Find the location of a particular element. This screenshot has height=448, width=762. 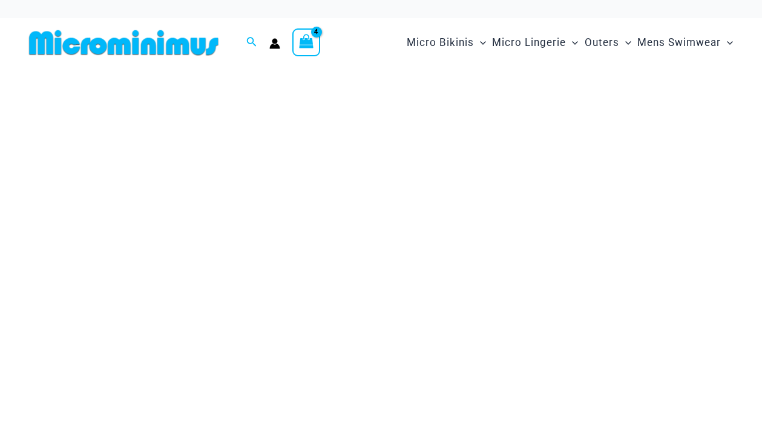

span: Mens Swimwear is located at coordinates (679, 42).